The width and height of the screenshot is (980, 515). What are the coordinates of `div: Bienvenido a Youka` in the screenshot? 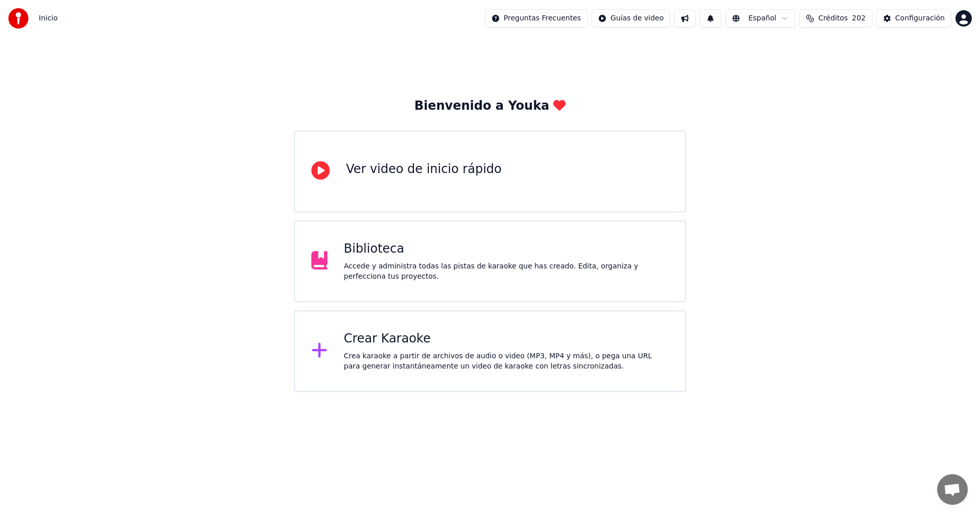 It's located at (490, 106).